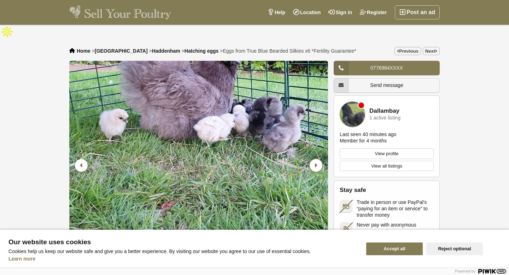 Image resolution: width=509 pixels, height=275 pixels. Describe the element at coordinates (431, 51) in the screenshot. I see `a: Next` at that location.